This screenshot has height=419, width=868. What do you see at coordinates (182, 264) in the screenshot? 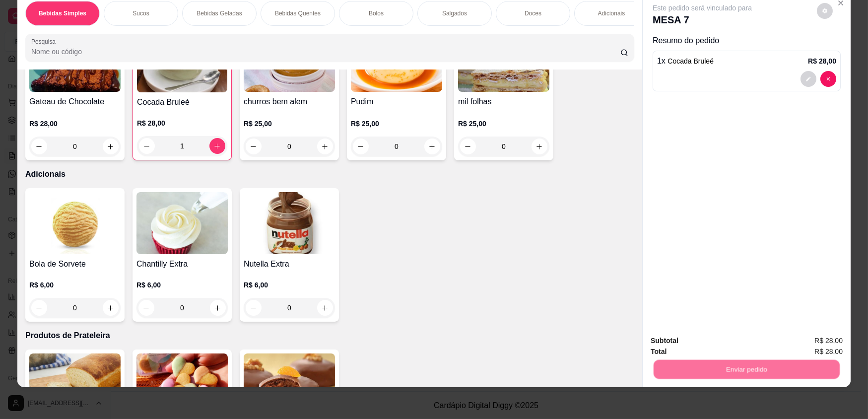
I see `h4: Chantilly Extra` at bounding box center [182, 264].